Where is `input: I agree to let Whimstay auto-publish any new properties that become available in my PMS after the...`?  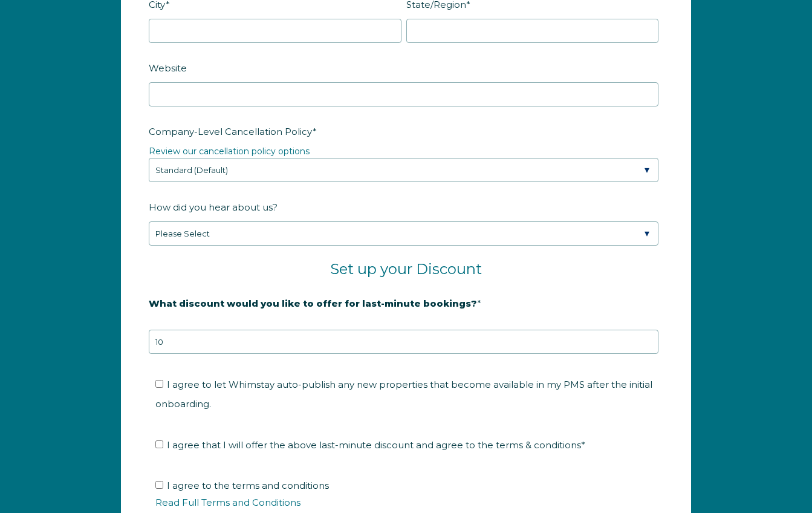 input: I agree to let Whimstay auto-publish any new properties that become available in my PMS after the... is located at coordinates (159, 383).